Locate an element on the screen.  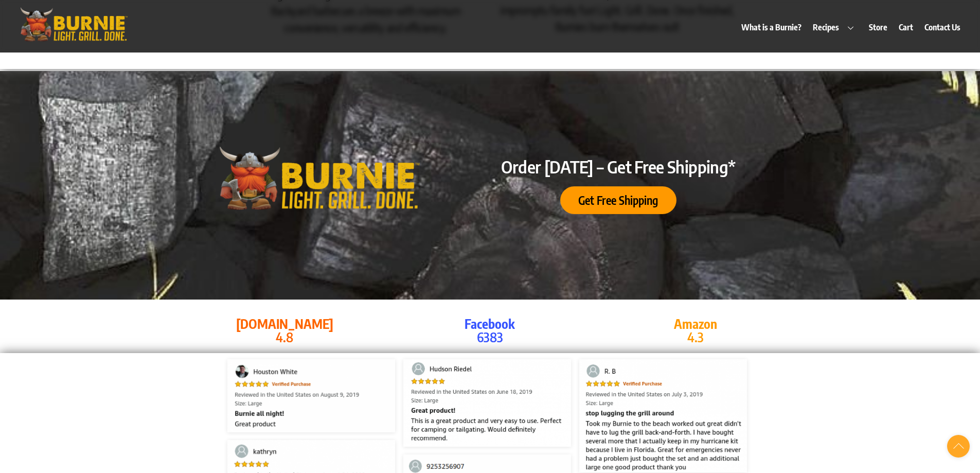
a: Contact Us is located at coordinates (943, 28).